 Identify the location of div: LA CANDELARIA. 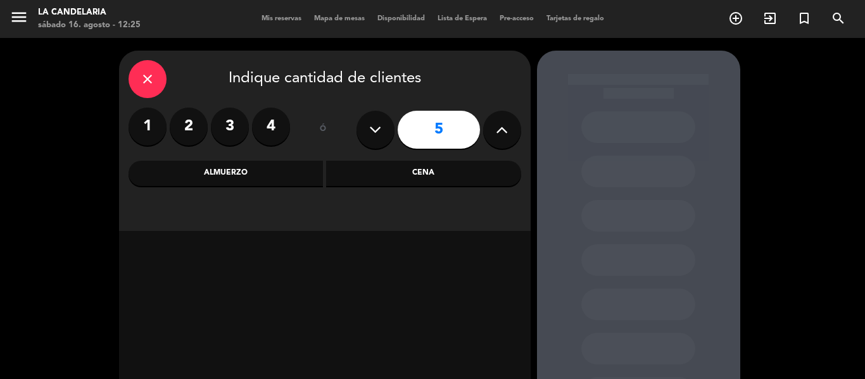
(89, 13).